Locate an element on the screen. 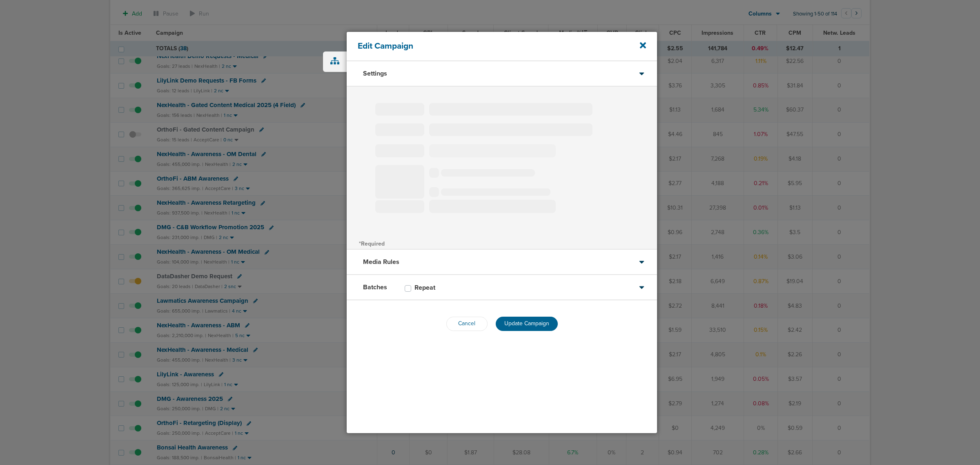  h3: Media Rules is located at coordinates (381, 262).